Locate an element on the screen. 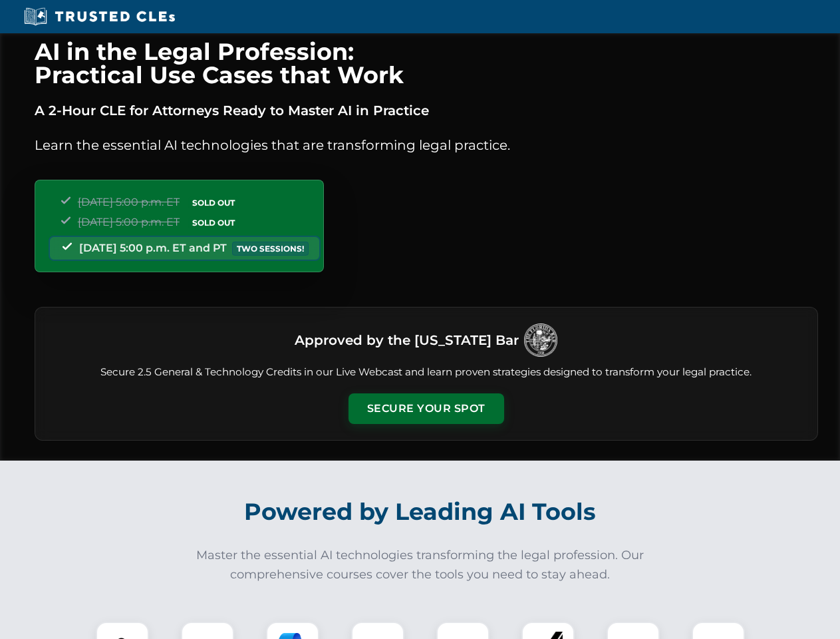  p: Secure 2.5 General & Technology Credits in our Live Webcast and learn proven strategies designed ... is located at coordinates (427, 372).